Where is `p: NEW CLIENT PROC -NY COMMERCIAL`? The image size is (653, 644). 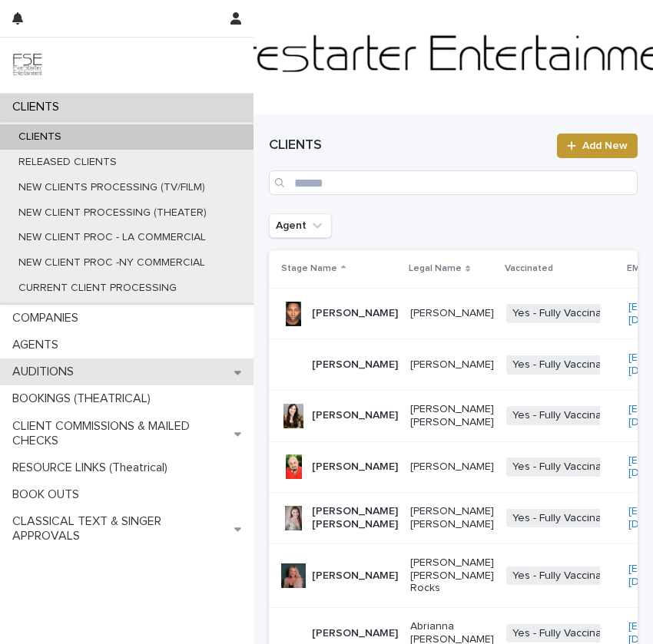
p: NEW CLIENT PROC -NY COMMERCIAL is located at coordinates (112, 263).